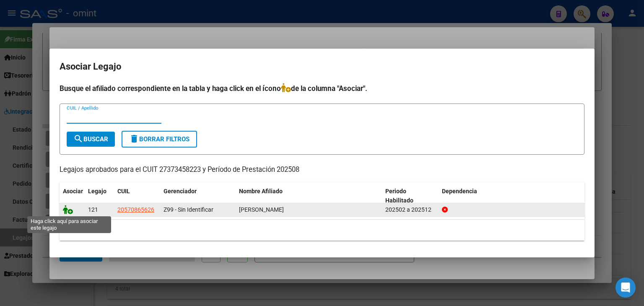 The width and height of the screenshot is (644, 306). What do you see at coordinates (308, 196) in the screenshot?
I see `datatable-header-cell: Nombre Afiliado` at bounding box center [308, 196].